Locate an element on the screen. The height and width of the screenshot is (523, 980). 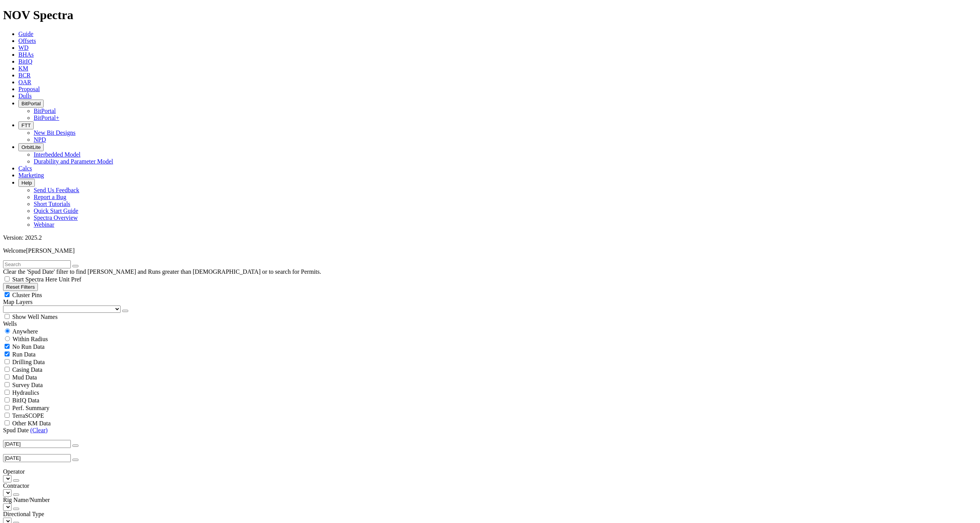
input: Before is located at coordinates (37, 458).